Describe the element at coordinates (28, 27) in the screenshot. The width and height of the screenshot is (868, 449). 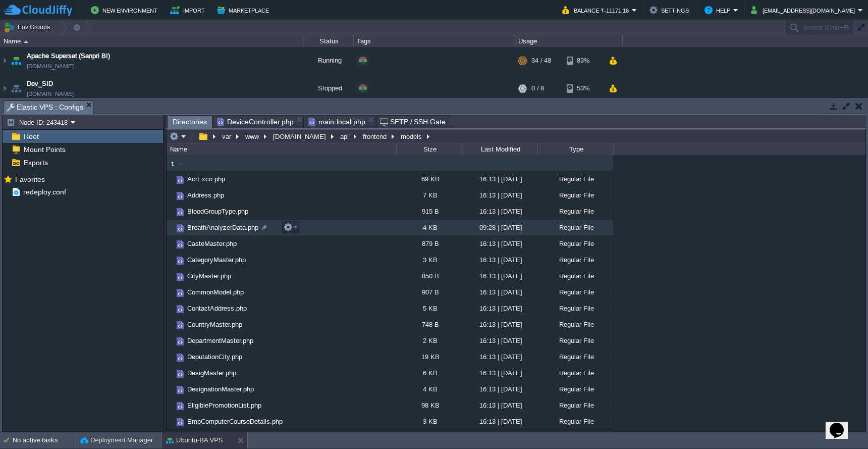
I see `button: Env Groups` at that location.